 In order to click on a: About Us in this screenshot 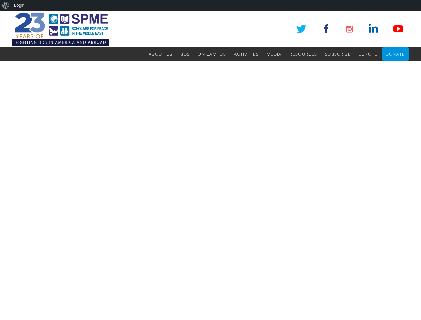, I will do `click(160, 54)`.